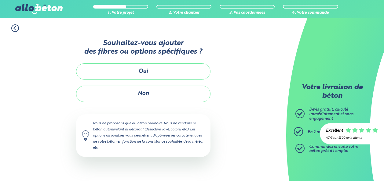 The image size is (384, 181). I want to click on div: Nous ne proposons que du béton ordinaire. Nous ne vendons ni béton autonivelant ni décoratif (dés..., so click(143, 136).